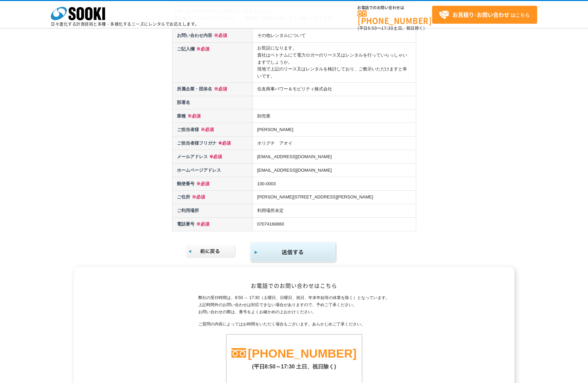  Describe the element at coordinates (334, 116) in the screenshot. I see `td: 卸売業` at that location.